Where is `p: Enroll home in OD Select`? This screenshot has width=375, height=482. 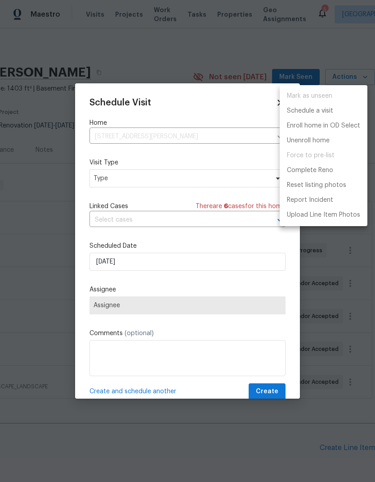
p: Enroll home in OD Select is located at coordinates (324, 126).